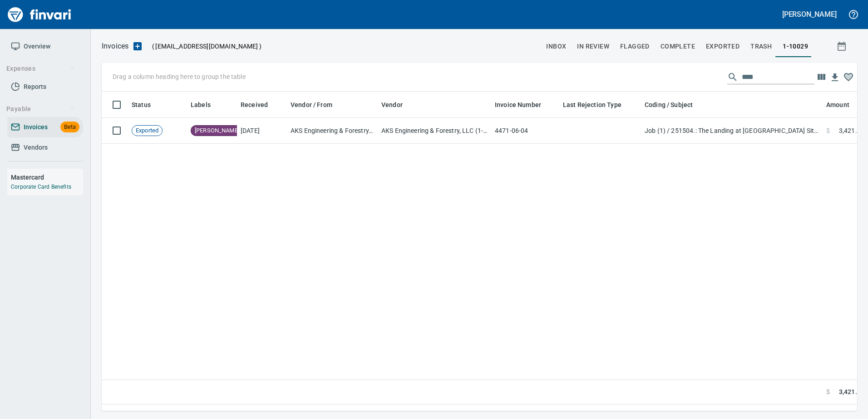 The image size is (868, 419). I want to click on a: Finvari, so click(39, 14).